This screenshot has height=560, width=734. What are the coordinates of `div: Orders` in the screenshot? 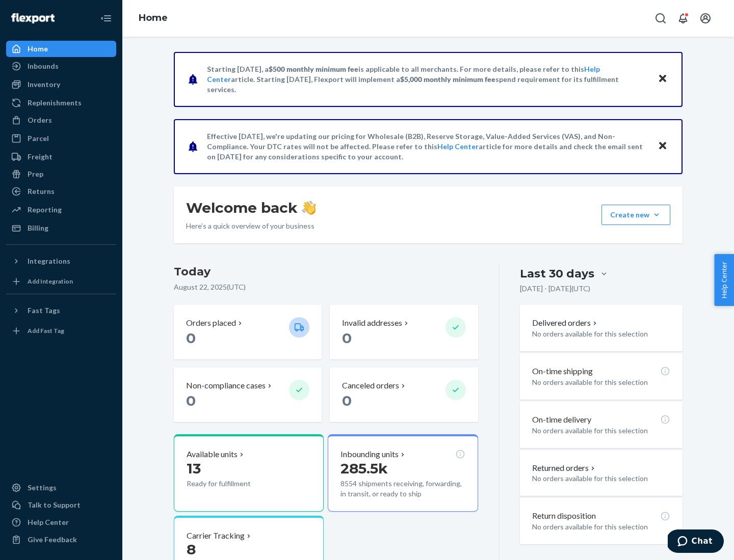 It's located at (40, 120).